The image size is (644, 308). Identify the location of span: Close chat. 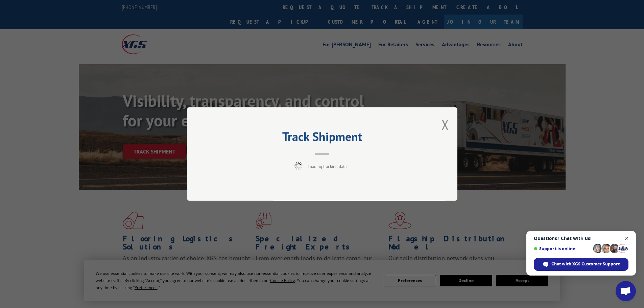
(627, 238).